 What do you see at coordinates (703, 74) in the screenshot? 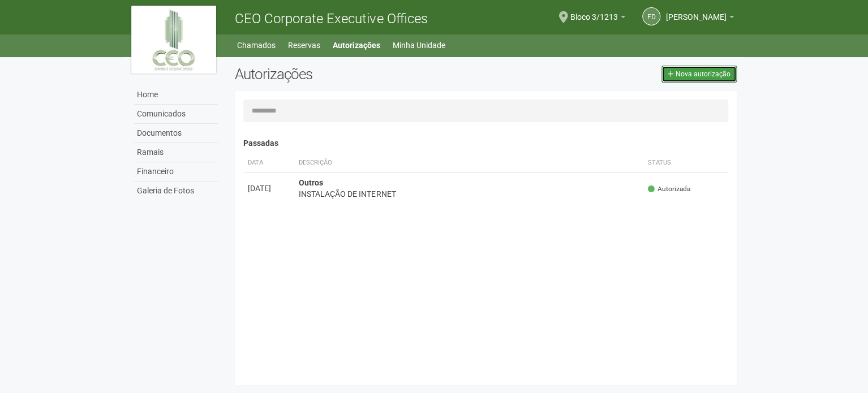
I see `span: Nova autorização` at bounding box center [703, 74].